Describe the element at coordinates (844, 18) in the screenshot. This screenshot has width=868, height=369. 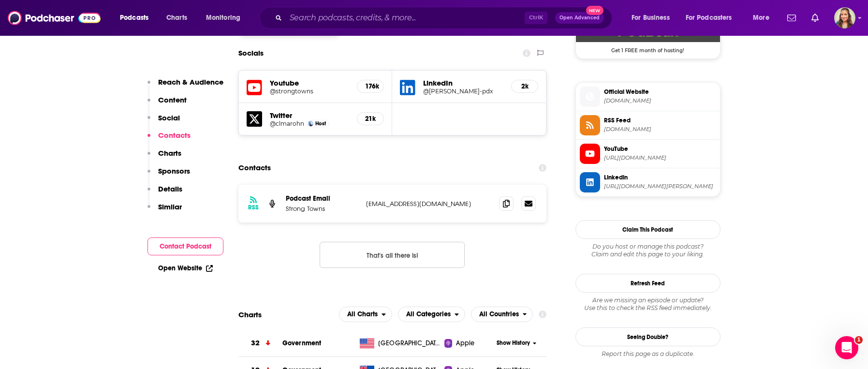
I see `span: Logged in as adriana.guzman` at that location.